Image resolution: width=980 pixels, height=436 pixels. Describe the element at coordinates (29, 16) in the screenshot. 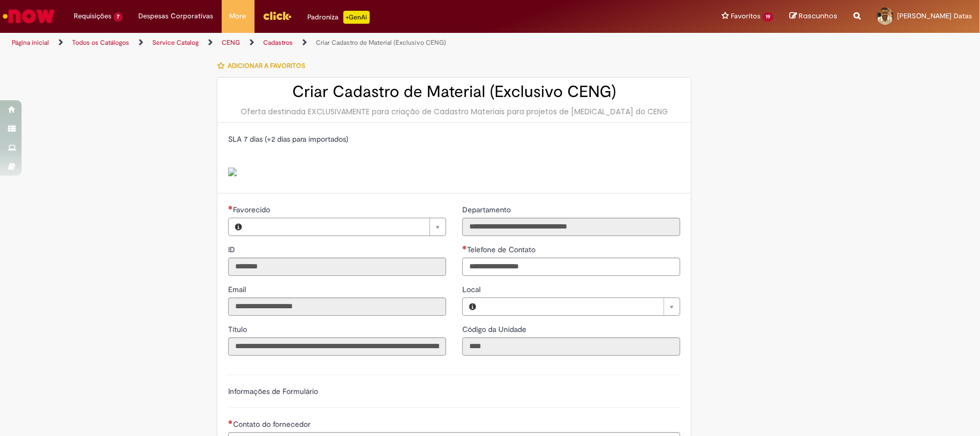

I see `img: ServiceNow` at that location.